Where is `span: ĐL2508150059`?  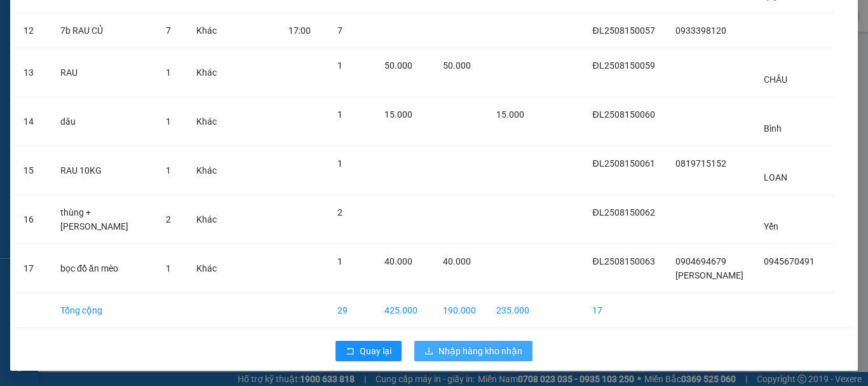
span: ĐL2508150059 is located at coordinates (624, 66).